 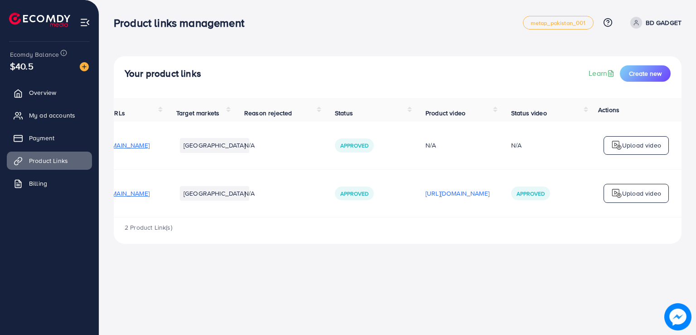 I want to click on span: Reason rejected, so click(x=268, y=113).